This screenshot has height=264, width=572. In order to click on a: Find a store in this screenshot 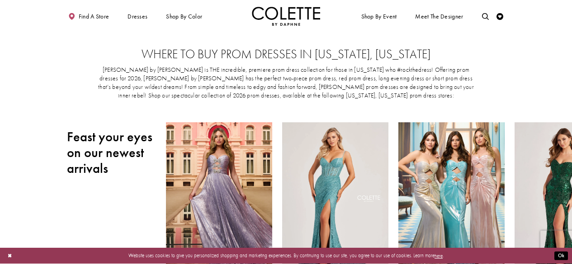, I will do `click(89, 16)`.